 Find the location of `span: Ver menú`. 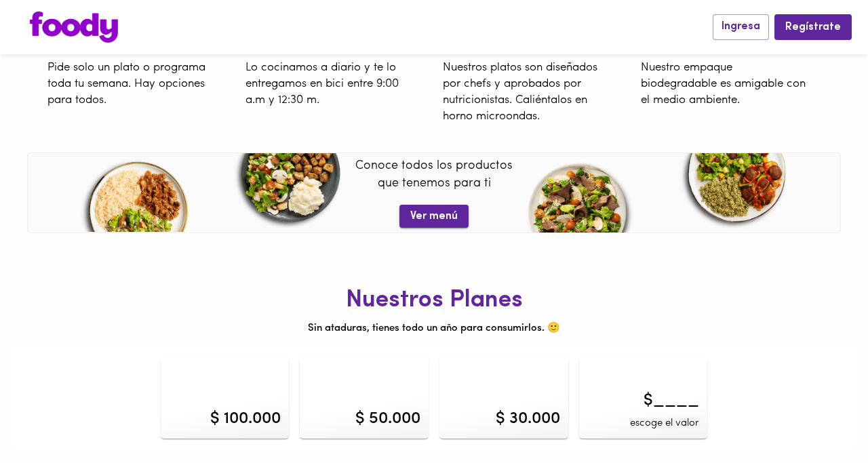

span: Ver menú is located at coordinates (434, 217).